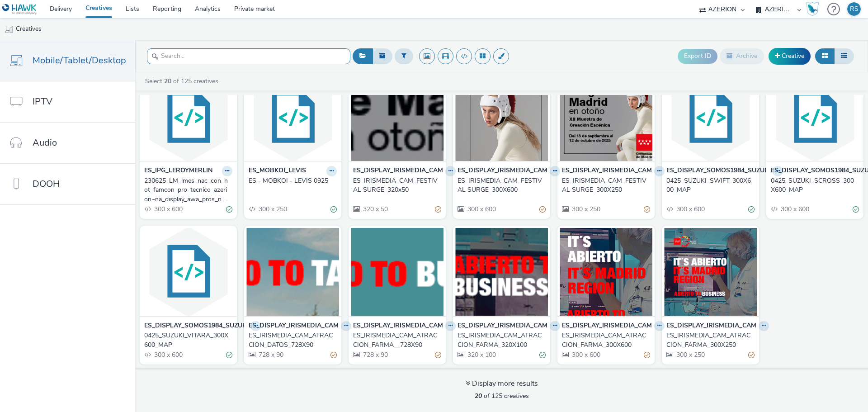 This screenshot has height=412, width=868. What do you see at coordinates (502, 116) in the screenshot?
I see `img: ES_IRISMEDIA_CAM_FESTIVAL SURGE_300X600 visual` at bounding box center [502, 116].